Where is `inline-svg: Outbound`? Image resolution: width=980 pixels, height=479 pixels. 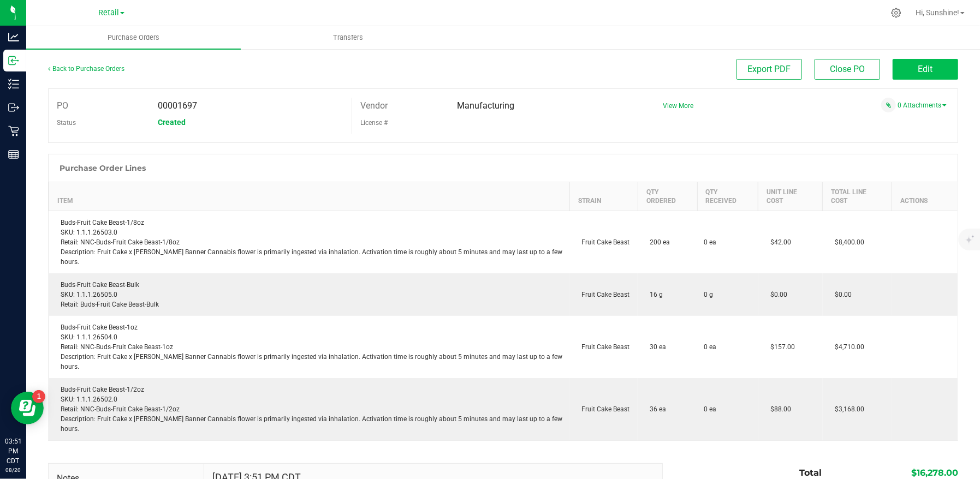 inline-svg: Outbound is located at coordinates (13, 108).